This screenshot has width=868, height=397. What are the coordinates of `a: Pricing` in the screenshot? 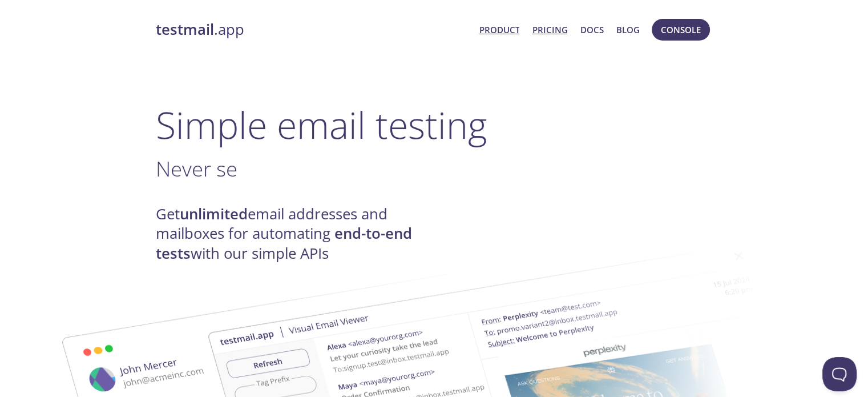 It's located at (549, 30).